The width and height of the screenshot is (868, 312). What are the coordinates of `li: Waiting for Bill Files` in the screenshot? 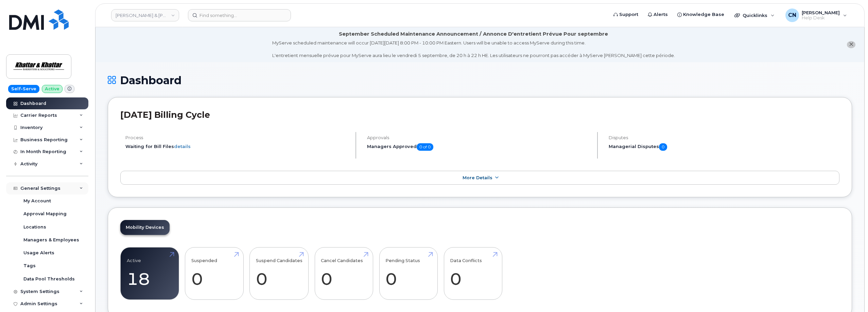 It's located at (237, 146).